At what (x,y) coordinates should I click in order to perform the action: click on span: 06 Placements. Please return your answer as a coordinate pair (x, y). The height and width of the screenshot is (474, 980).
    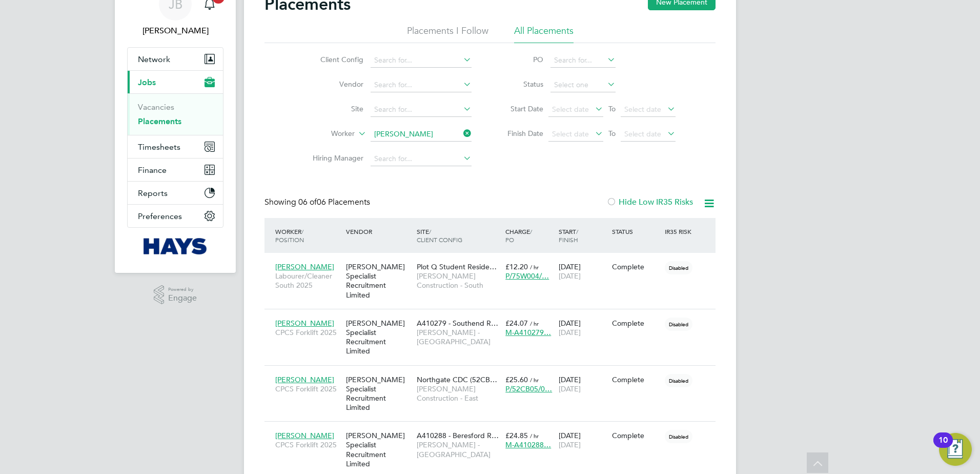
    Looking at the image, I should click on (334, 202).